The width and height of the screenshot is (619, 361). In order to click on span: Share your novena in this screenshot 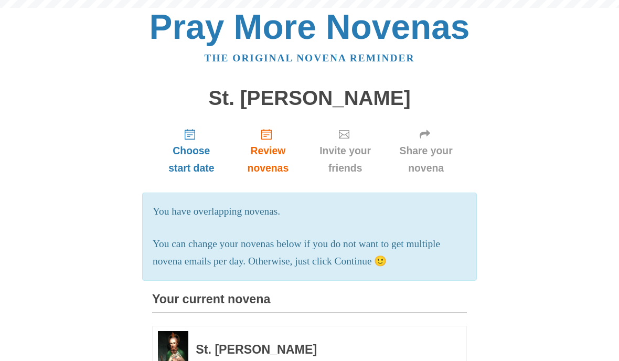, I will do `click(426, 159)`.